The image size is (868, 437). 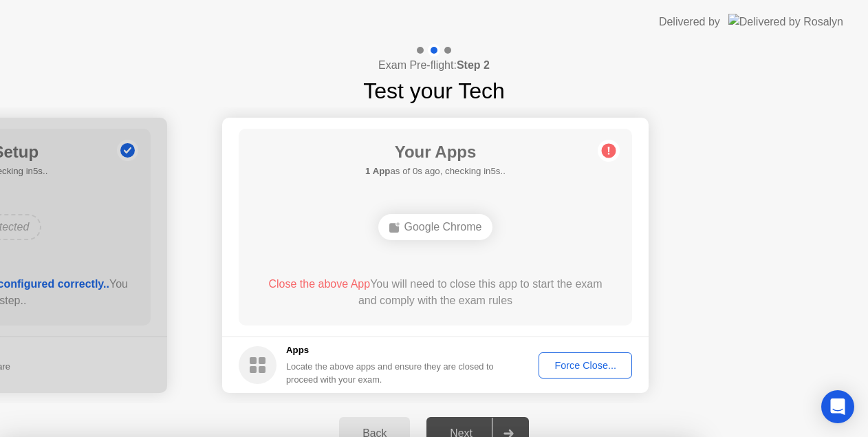 What do you see at coordinates (436, 171) in the screenshot?
I see `h5: as of 0s ago, checking in5s..` at bounding box center [436, 171].